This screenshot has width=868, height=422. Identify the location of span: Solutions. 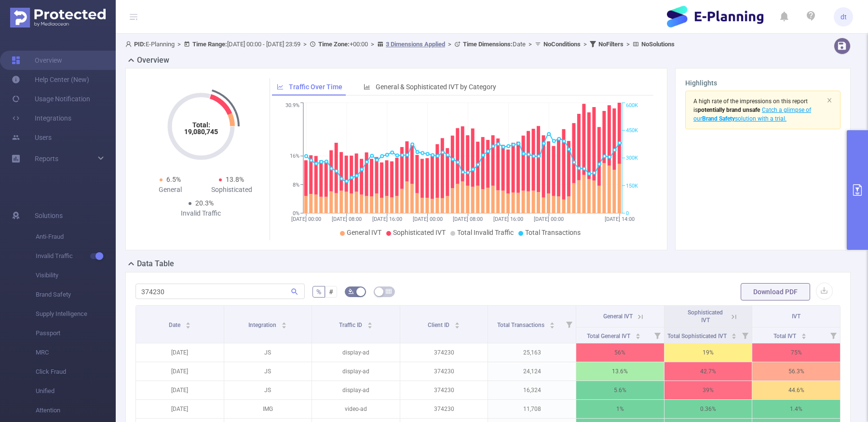
(49, 216).